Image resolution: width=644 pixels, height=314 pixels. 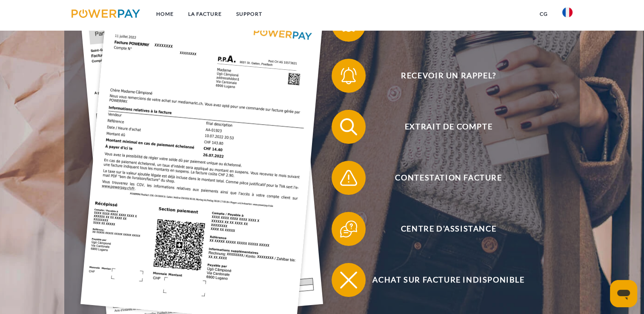 I want to click on img: logo-powerpay.svg, so click(x=105, y=13).